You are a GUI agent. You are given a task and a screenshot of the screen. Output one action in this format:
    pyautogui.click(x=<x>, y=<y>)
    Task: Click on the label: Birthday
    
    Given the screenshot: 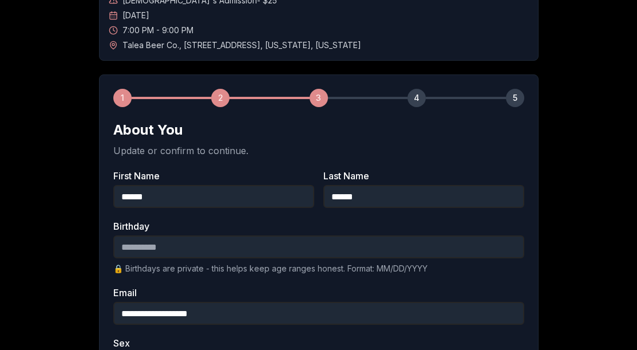 What is the action you would take?
    pyautogui.click(x=319, y=226)
    